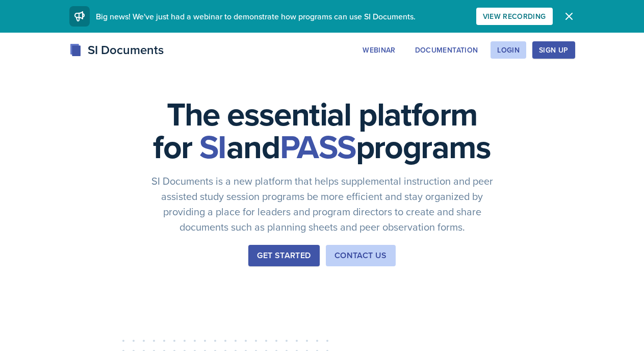  What do you see at coordinates (284, 256) in the screenshot?
I see `div: Get Started` at bounding box center [284, 256].